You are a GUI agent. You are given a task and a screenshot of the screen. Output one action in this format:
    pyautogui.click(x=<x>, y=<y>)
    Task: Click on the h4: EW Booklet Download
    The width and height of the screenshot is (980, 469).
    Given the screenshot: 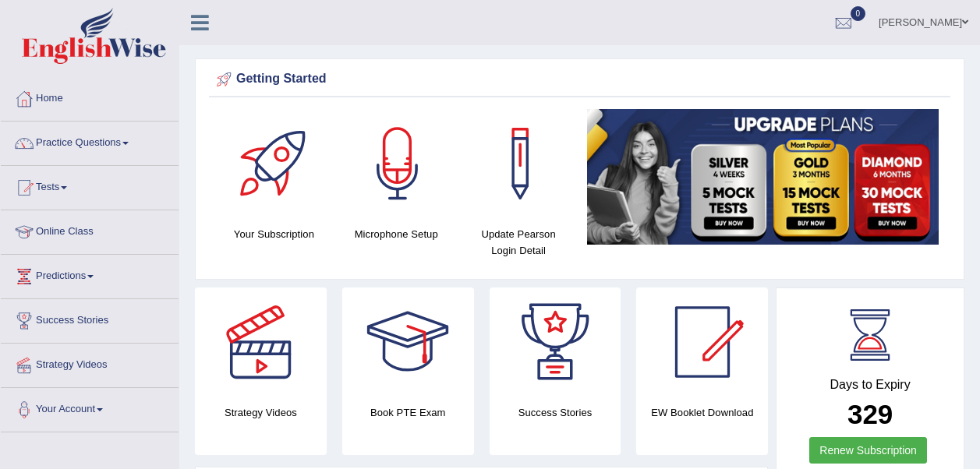 What is the action you would take?
    pyautogui.click(x=702, y=412)
    